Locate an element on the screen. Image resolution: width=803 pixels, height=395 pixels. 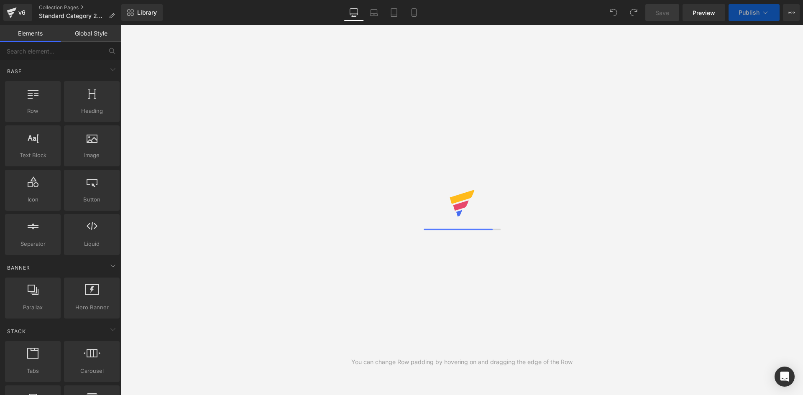
span: Library is located at coordinates (147, 13).